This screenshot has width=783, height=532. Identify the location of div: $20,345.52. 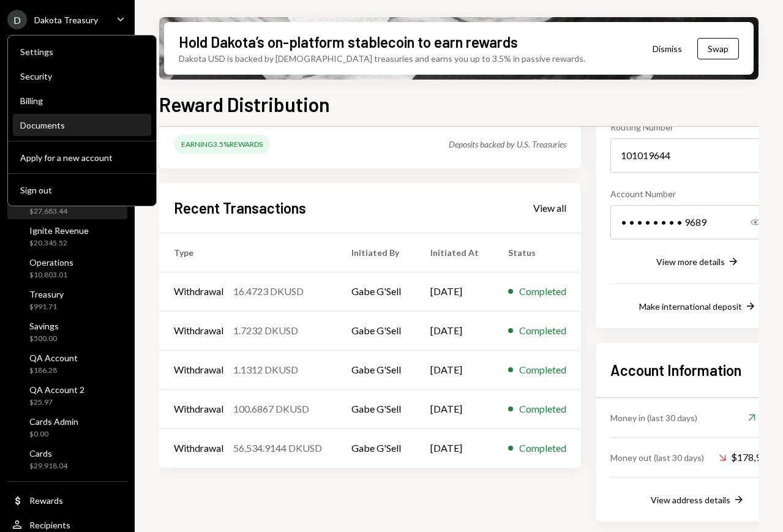
(59, 243).